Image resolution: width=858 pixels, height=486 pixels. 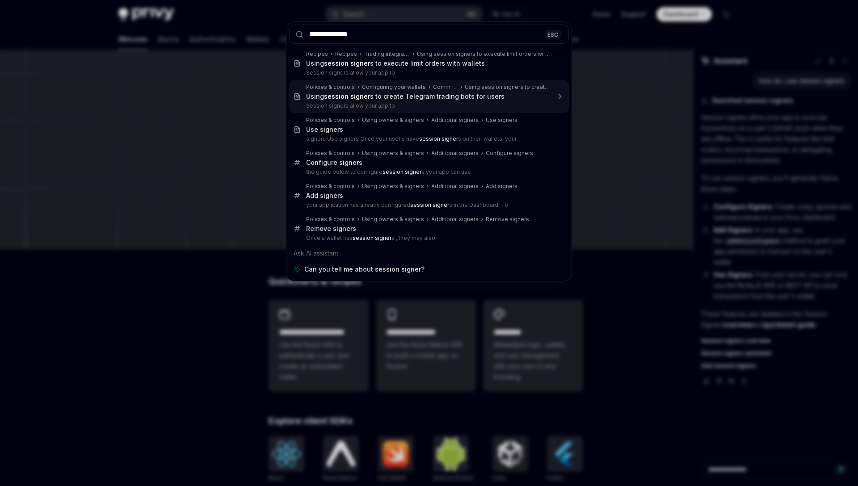 I want to click on p: the guide below to configure s your app can use, so click(x=428, y=172).